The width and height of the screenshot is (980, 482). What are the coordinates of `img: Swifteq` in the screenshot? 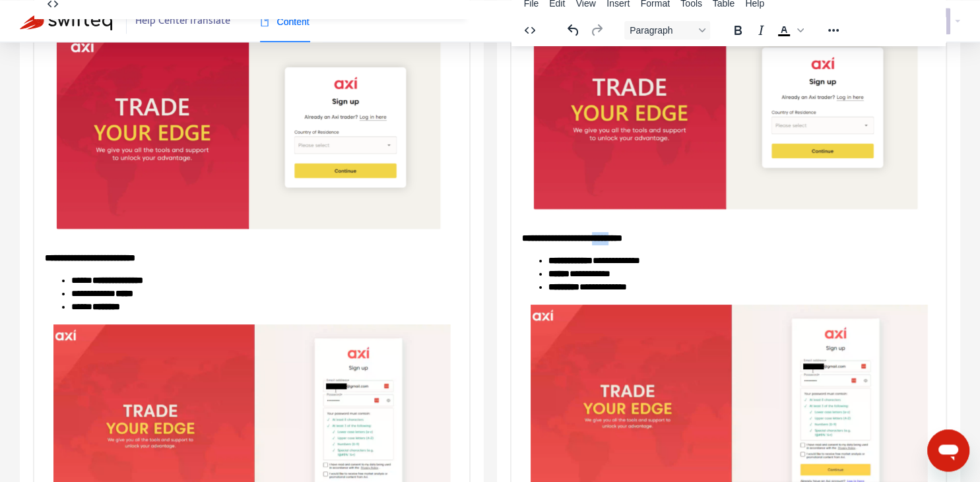 It's located at (66, 21).